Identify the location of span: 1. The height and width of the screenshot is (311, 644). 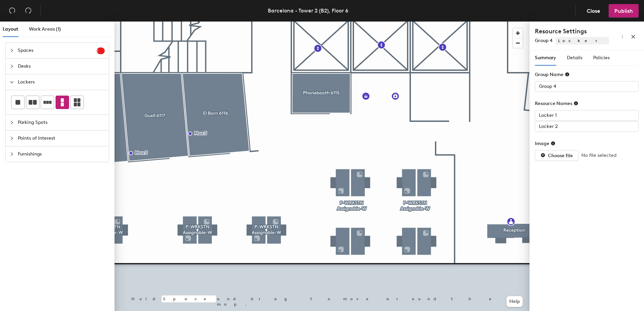
(101, 51).